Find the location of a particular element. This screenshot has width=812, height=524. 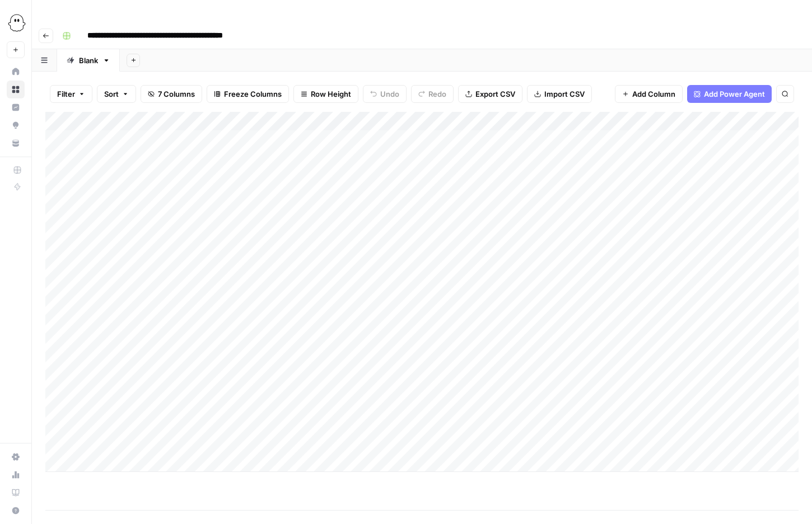

a: Learning Hub is located at coordinates (16, 493).